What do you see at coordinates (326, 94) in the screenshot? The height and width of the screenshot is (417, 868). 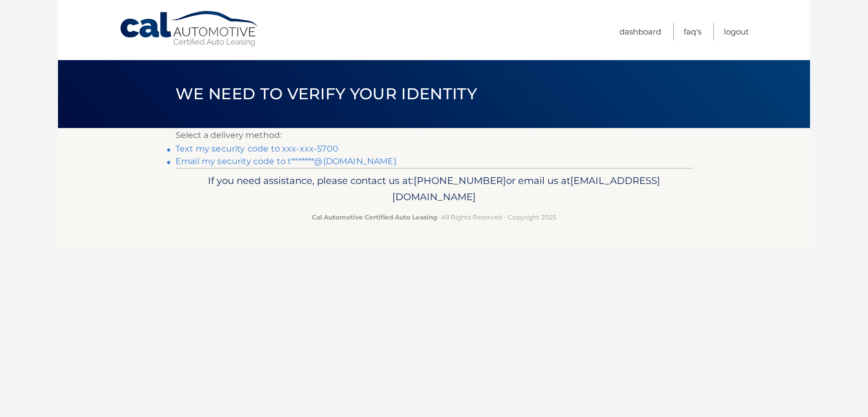 I see `span: We need to verify your identity` at bounding box center [326, 94].